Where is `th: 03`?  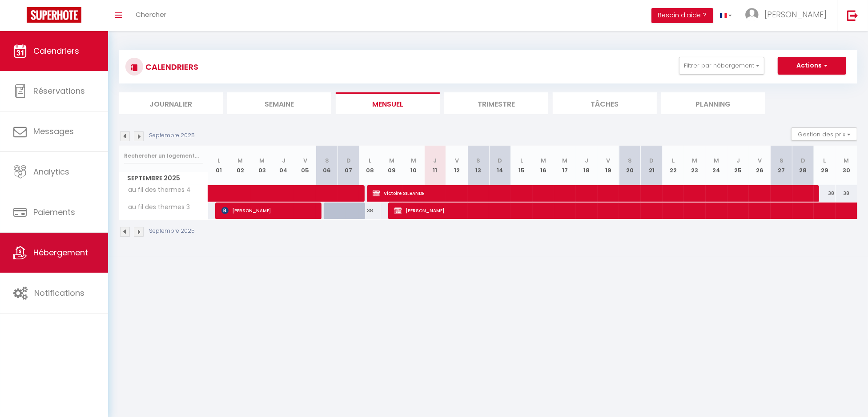 th: 03 is located at coordinates (262, 165).